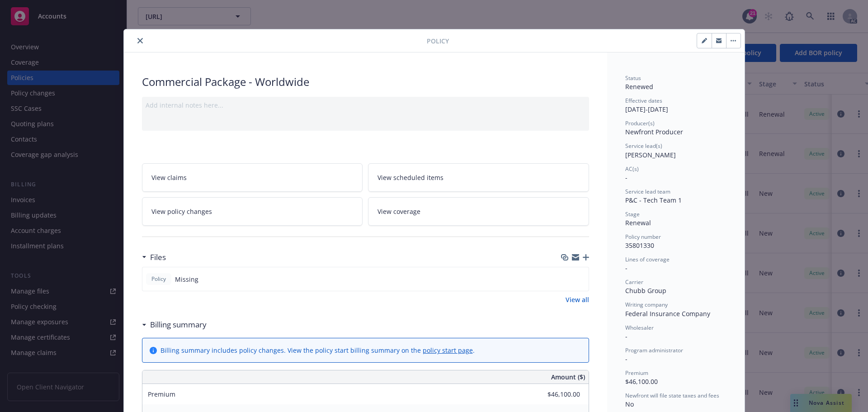 Image resolution: width=868 pixels, height=412 pixels. Describe the element at coordinates (478, 177) in the screenshot. I see `a: View scheduled items` at that location.